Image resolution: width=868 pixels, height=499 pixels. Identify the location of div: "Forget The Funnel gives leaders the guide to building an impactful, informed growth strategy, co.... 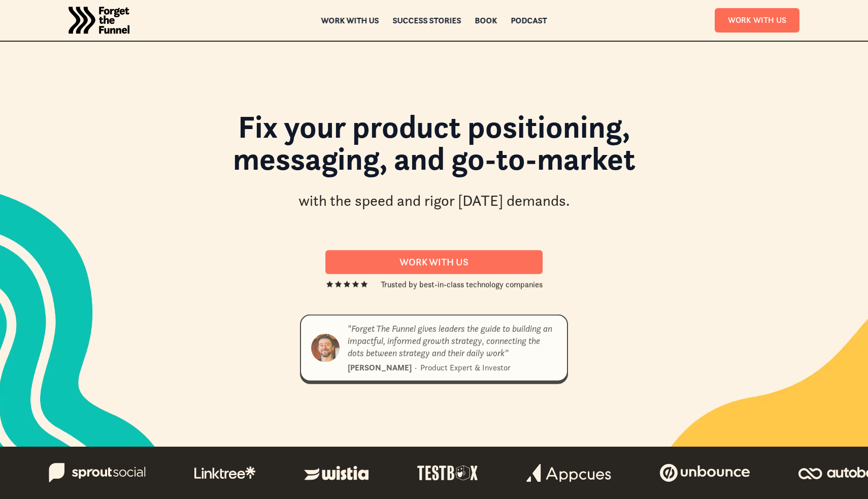
(452, 340).